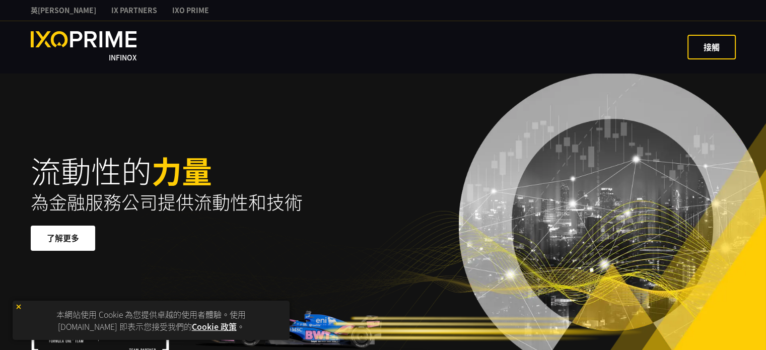 Image resolution: width=766 pixels, height=350 pixels. What do you see at coordinates (134, 10) in the screenshot?
I see `a: IX Partners` at bounding box center [134, 10].